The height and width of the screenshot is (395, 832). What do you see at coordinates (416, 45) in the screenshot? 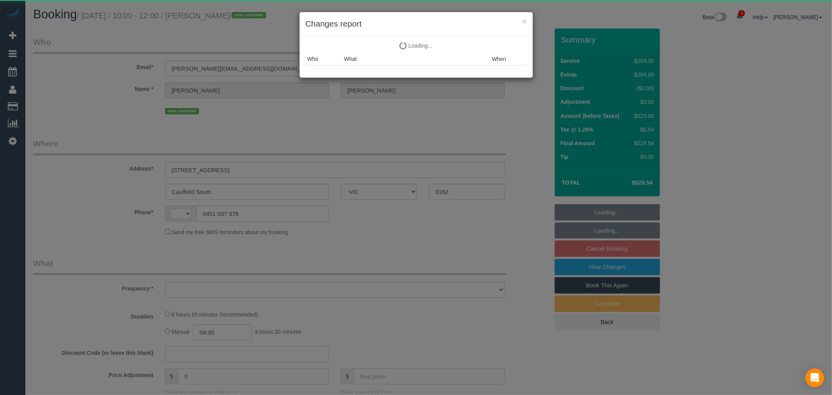
I see `sui-modal: Changes report` at bounding box center [416, 45].